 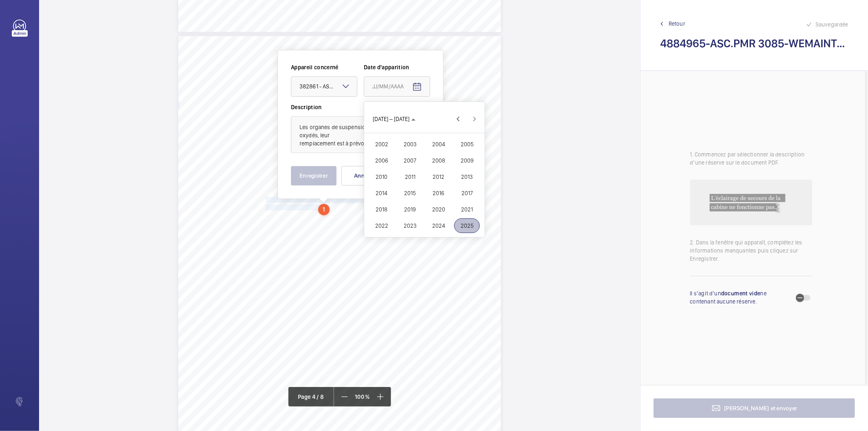 What do you see at coordinates (439, 193) in the screenshot?
I see `span: 2016` at bounding box center [439, 193].